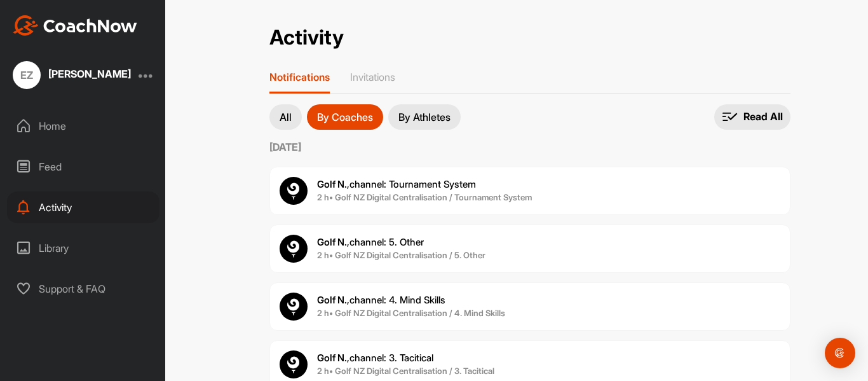  Describe the element at coordinates (83, 126) in the screenshot. I see `div: Home` at that location.